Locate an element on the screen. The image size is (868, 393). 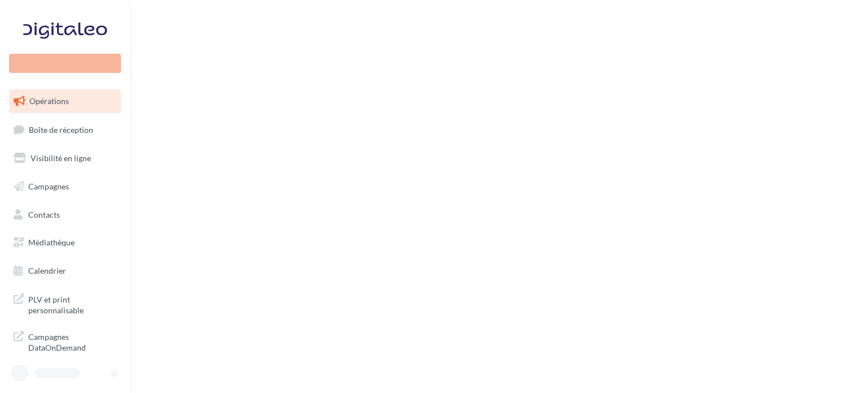
span: PLV et print personnalisable is located at coordinates (72, 303).